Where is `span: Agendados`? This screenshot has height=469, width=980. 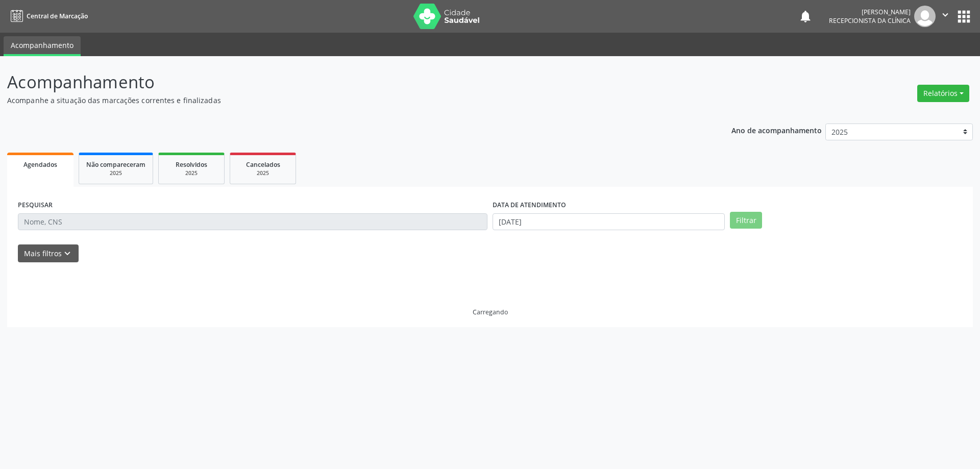
span: Agendados is located at coordinates (40, 165).